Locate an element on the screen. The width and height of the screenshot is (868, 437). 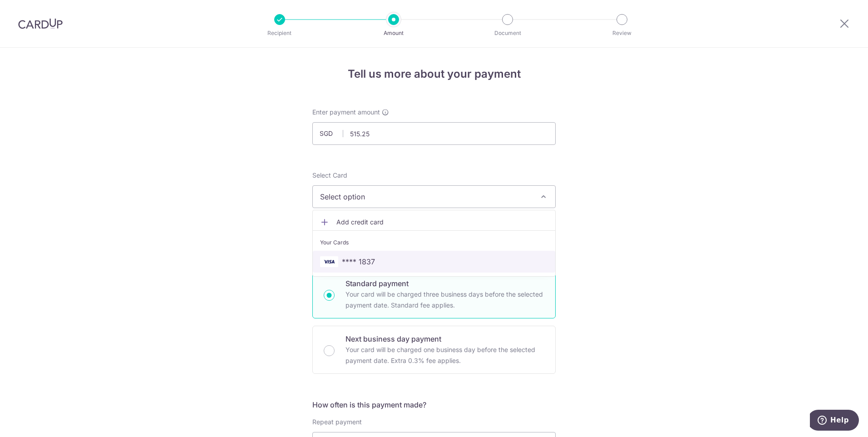
label: Repeat payment is located at coordinates (337, 422).